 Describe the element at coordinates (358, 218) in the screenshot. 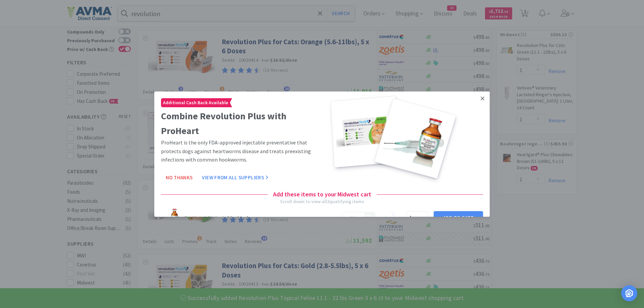

I see `span: 00` at that location.